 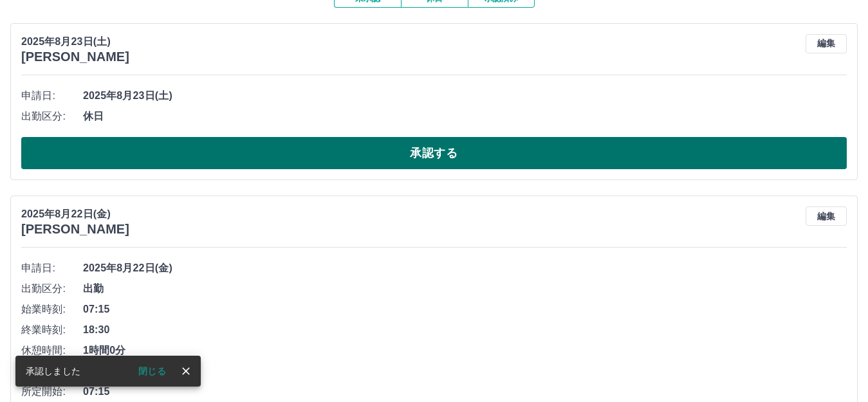 I want to click on span: 休憩時間:, so click(x=52, y=350).